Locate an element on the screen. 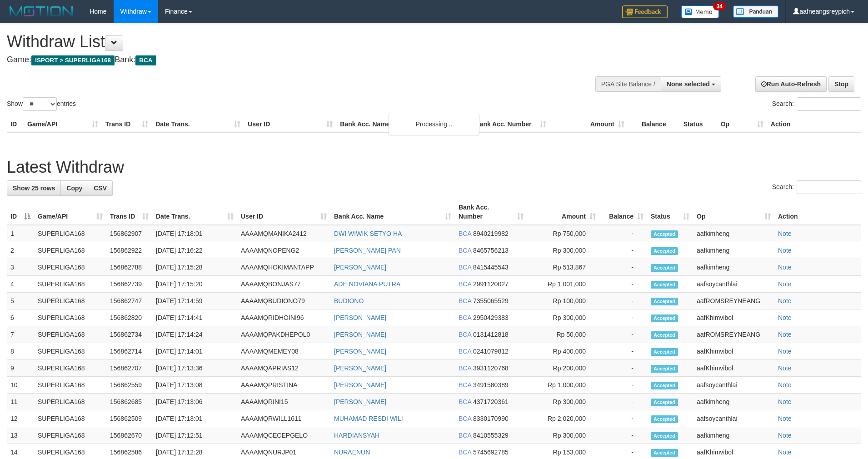 The width and height of the screenshot is (868, 459). td: 8 is located at coordinates (21, 352).